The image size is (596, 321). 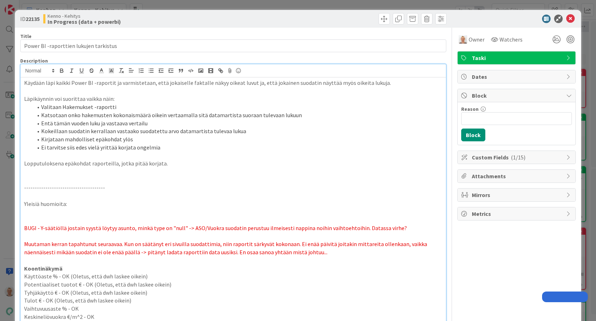 What do you see at coordinates (518, 95) in the screenshot?
I see `span: Block` at bounding box center [518, 95].